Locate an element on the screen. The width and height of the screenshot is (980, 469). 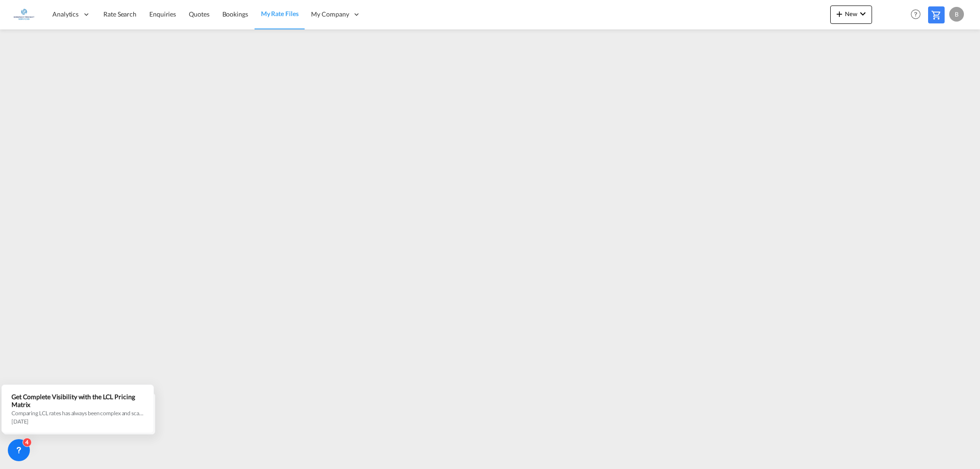
span: My Company is located at coordinates (330, 14).